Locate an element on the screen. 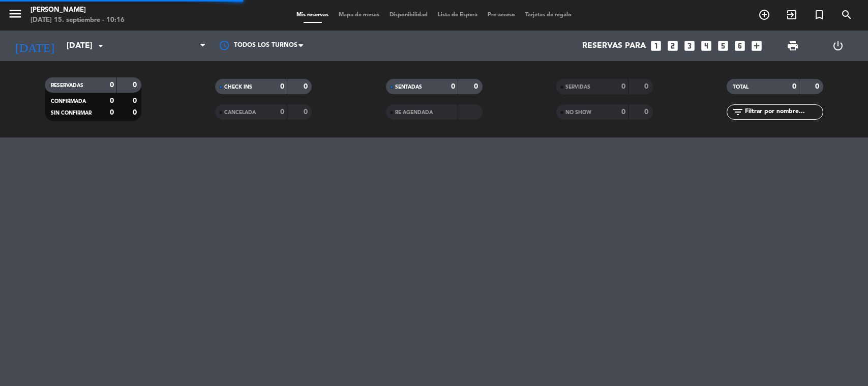 The height and width of the screenshot is (386, 868). span: SERVIDAS is located at coordinates (578, 87).